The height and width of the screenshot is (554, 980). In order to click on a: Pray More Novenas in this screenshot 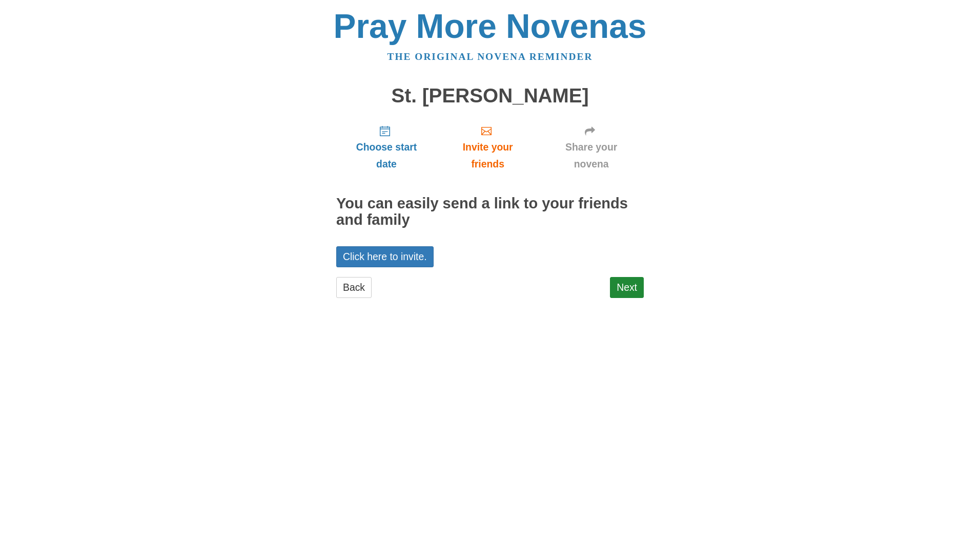, I will do `click(490, 26)`.